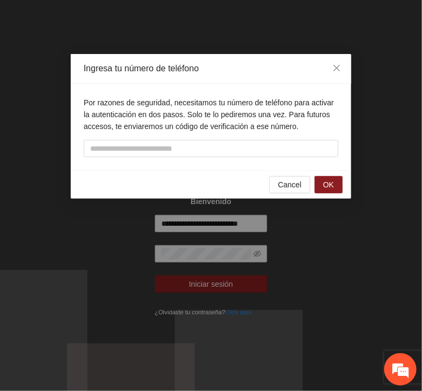  Describe the element at coordinates (290, 185) in the screenshot. I see `span: Cancel` at that location.